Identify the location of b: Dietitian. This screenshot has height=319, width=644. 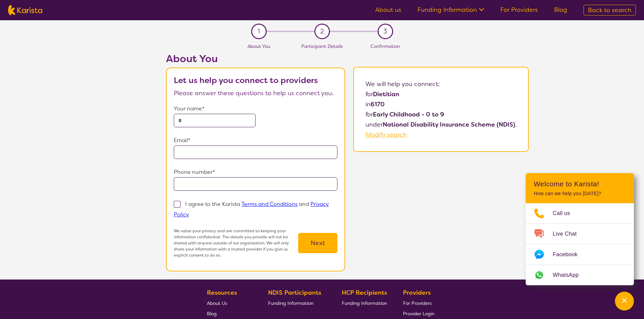
(386, 94).